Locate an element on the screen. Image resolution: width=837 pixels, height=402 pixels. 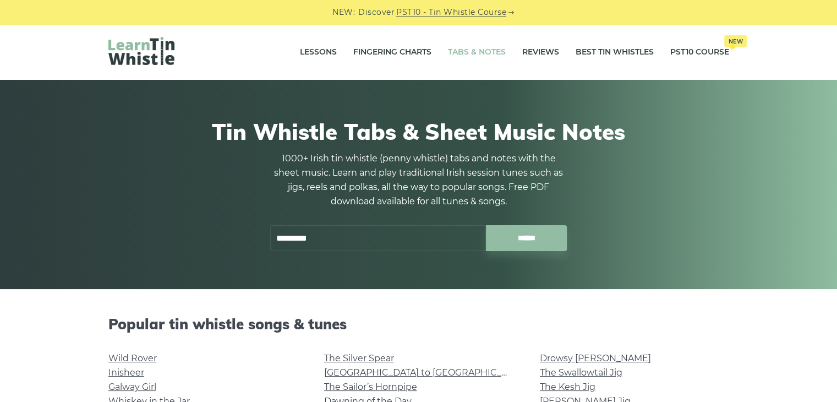
img: LearnTinWhistle.com is located at coordinates (141, 51).